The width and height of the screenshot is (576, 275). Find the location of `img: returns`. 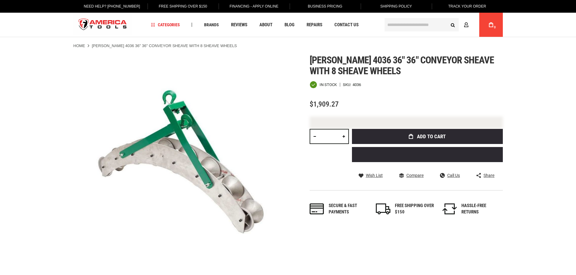

img: returns is located at coordinates (450, 209).